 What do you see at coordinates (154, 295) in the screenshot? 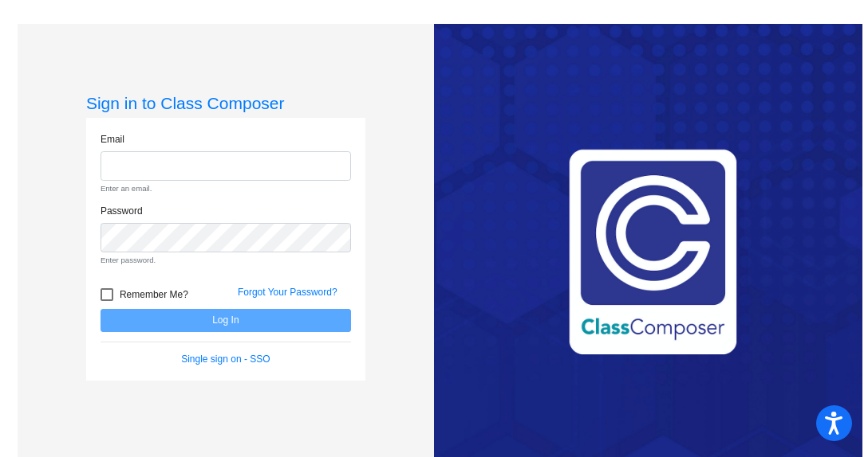
I see `span: Remember Me?` at bounding box center [154, 295].